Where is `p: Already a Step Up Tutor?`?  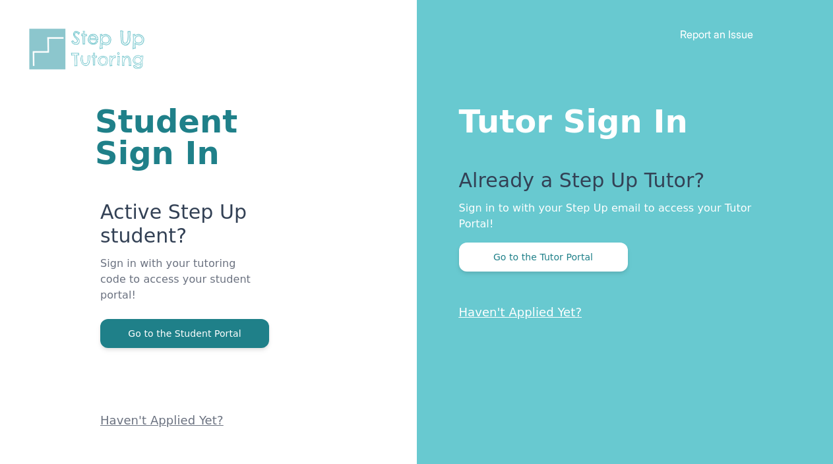
p: Already a Step Up Tutor? is located at coordinates (620, 185).